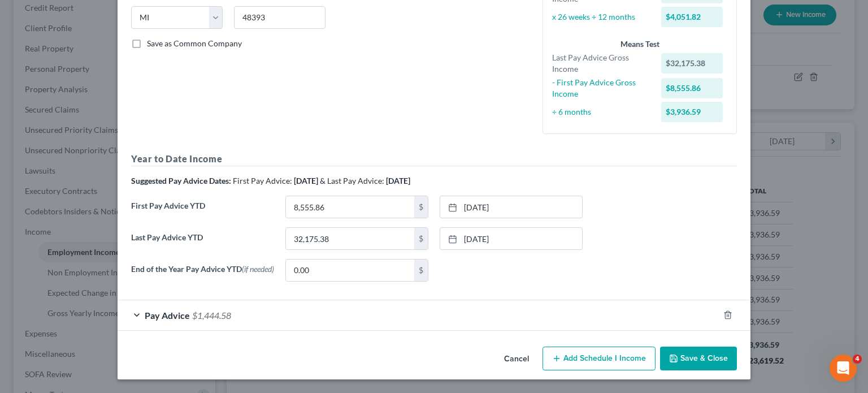 The height and width of the screenshot is (393, 868). I want to click on div: Last Pay Advice Gross Income, so click(601, 64).